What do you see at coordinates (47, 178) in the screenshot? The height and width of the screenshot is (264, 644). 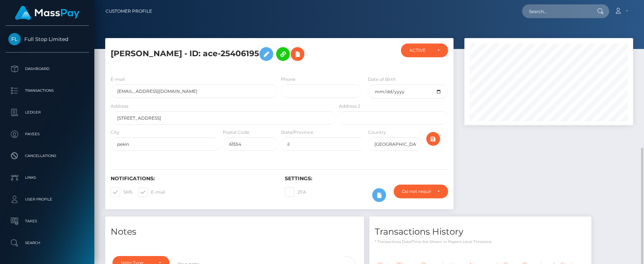 I see `a: Links` at bounding box center [47, 178].